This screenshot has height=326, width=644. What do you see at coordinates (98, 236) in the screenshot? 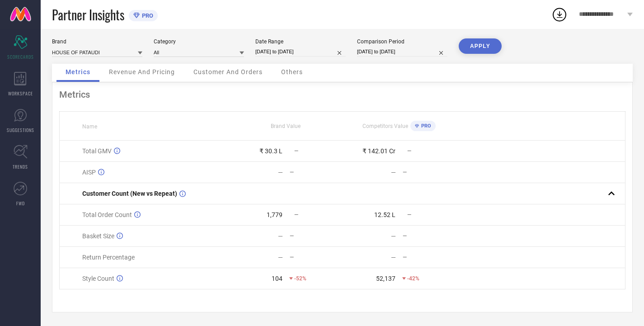
I see `span: Basket Size` at bounding box center [98, 236].